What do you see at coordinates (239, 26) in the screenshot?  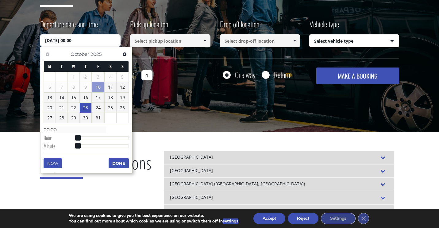 I see `label: Drop off location` at bounding box center [239, 26].